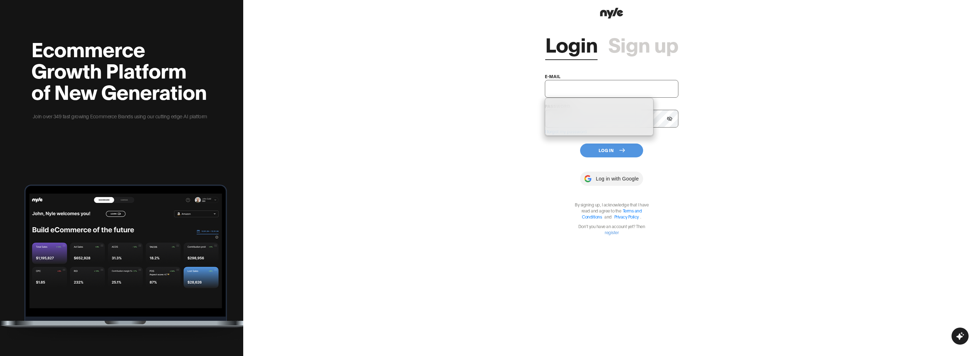 The width and height of the screenshot is (980, 356). What do you see at coordinates (552, 76) in the screenshot?
I see `label: e-mail` at bounding box center [552, 76].